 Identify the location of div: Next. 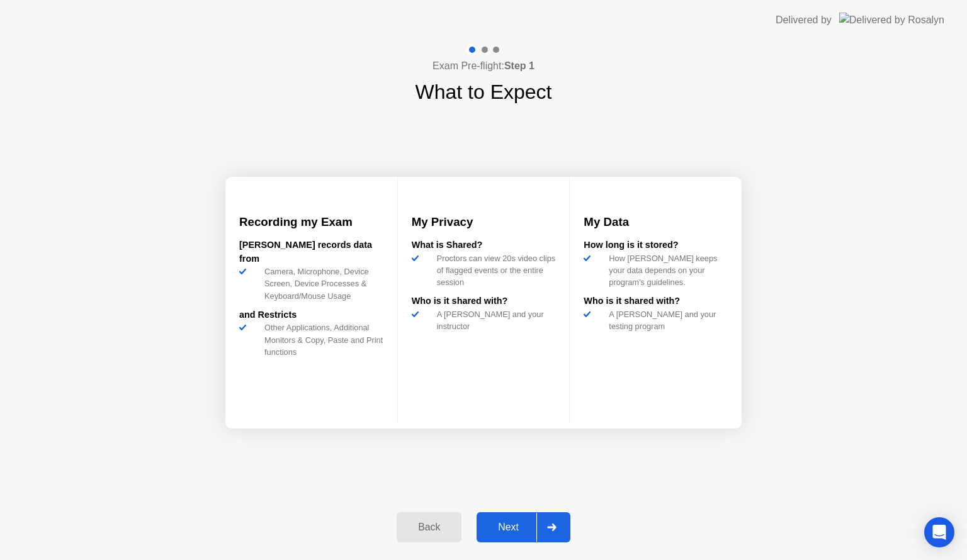
(508, 527).